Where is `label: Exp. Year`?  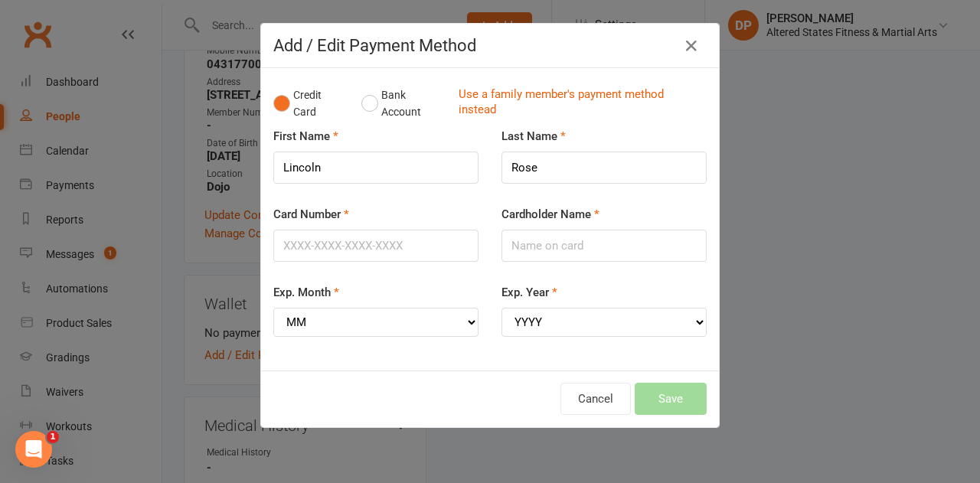 label: Exp. Year is located at coordinates (530, 293).